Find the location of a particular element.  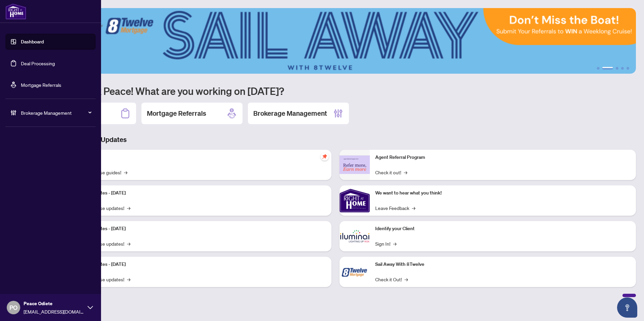

a: Dashboard is located at coordinates (32, 42).